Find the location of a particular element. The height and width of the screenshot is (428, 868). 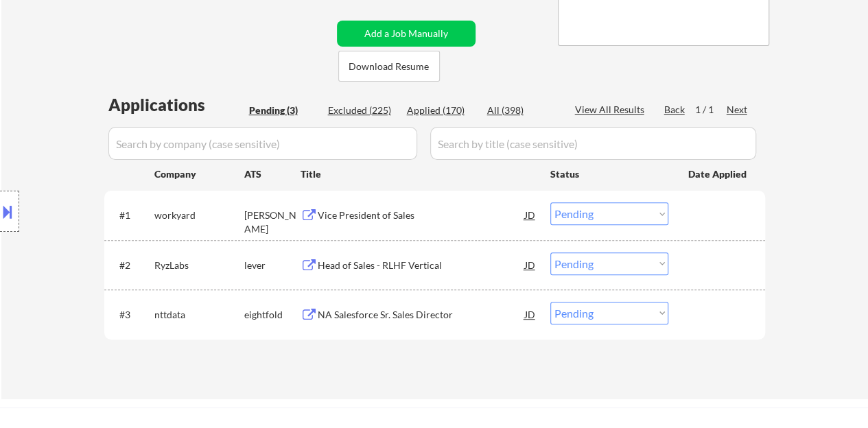

button: Download Resume is located at coordinates (389, 66).